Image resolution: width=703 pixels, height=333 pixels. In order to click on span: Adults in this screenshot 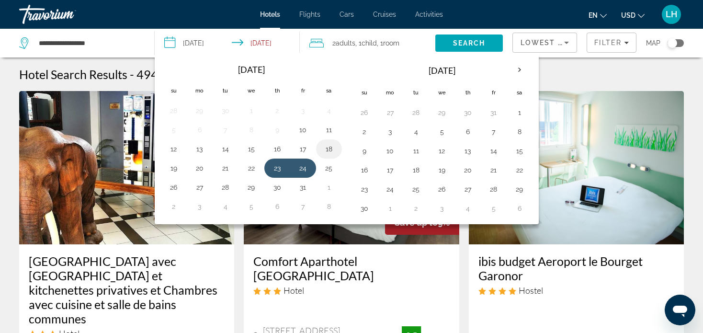, I will do `click(345, 43)`.